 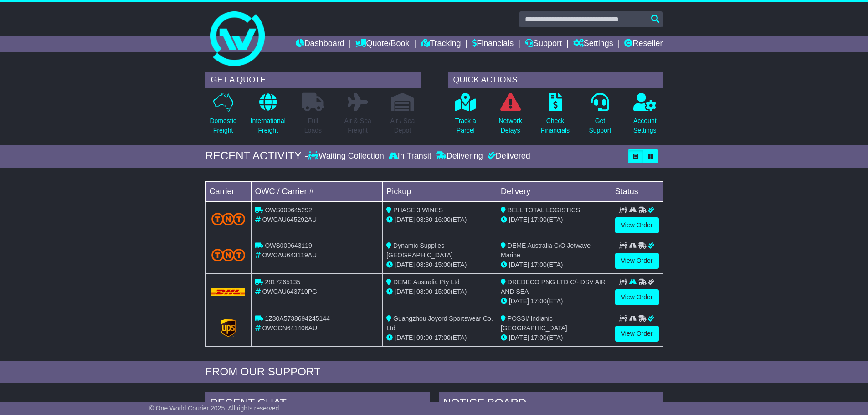 What do you see at coordinates (466, 126) in the screenshot?
I see `p: Track a Parcel` at bounding box center [466, 126].